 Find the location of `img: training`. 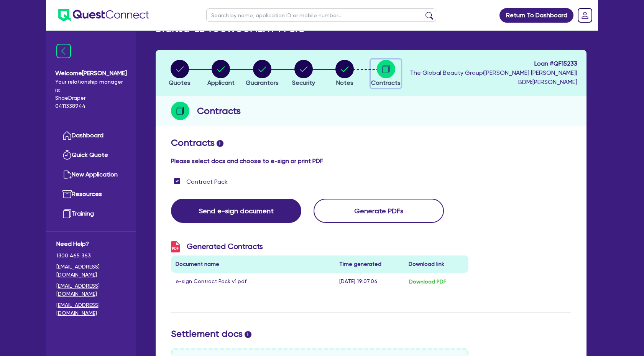

img: training is located at coordinates (67, 214).